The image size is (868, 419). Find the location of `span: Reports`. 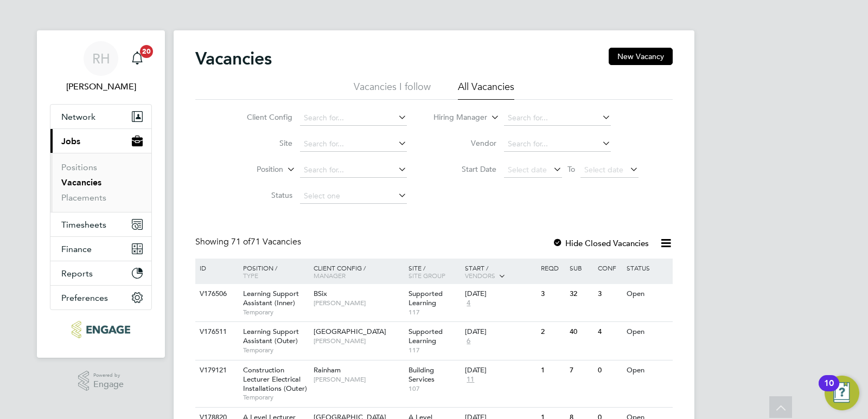

span: Reports is located at coordinates (77, 273).